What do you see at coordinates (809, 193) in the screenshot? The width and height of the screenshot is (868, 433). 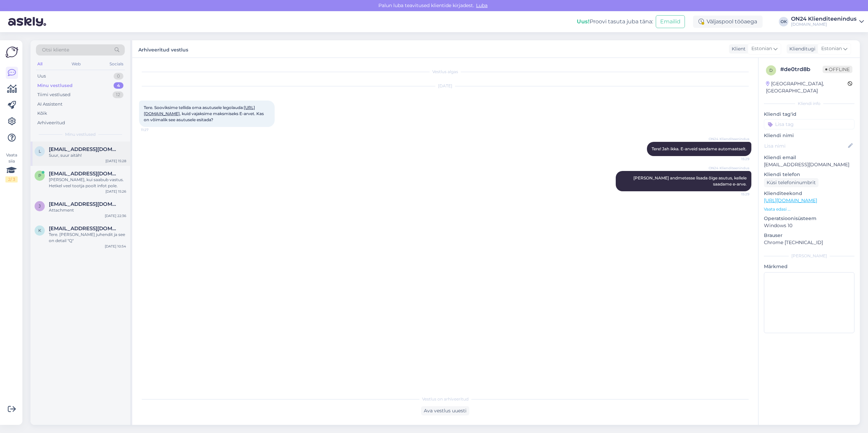 I see `p: Klienditeekond` at bounding box center [809, 193].